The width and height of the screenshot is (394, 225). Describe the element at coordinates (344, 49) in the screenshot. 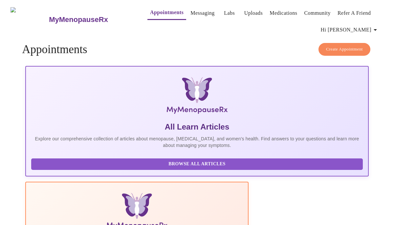

I see `button: Create Appointment` at that location.